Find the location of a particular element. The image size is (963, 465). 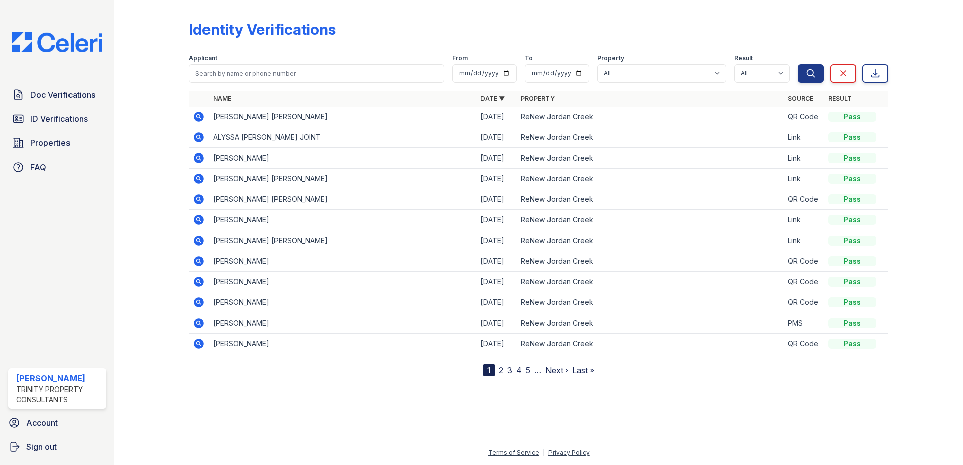

a: Property is located at coordinates (537, 98).